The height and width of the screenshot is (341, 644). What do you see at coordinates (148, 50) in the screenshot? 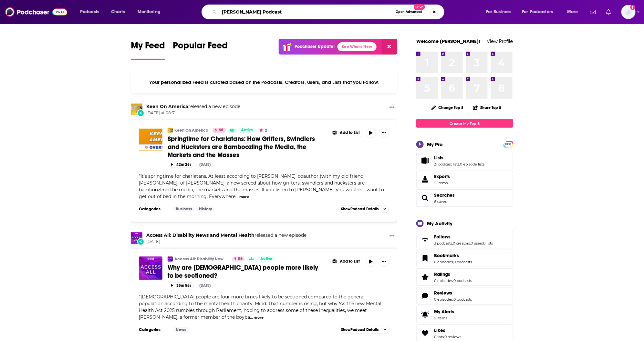
I see `a: My Feed` at bounding box center [148, 50].